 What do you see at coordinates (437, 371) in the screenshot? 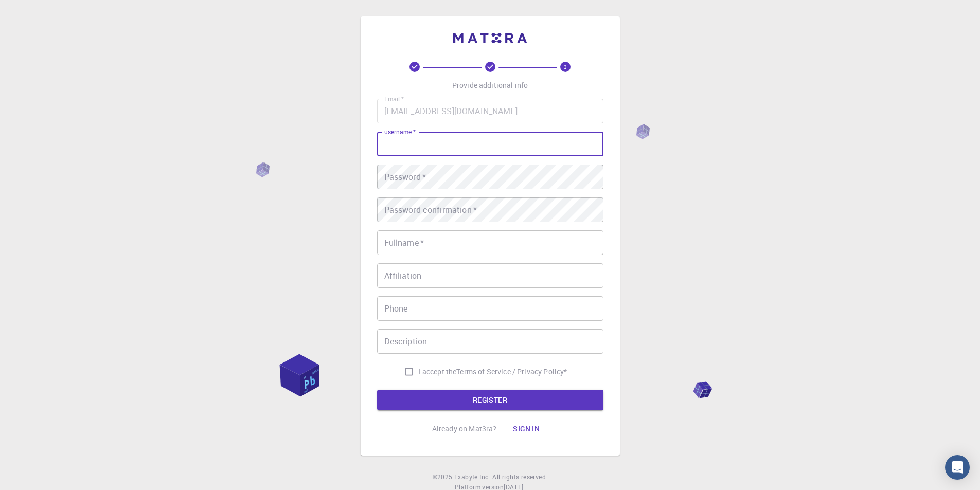
I see `span: I accept the` at bounding box center [437, 371].